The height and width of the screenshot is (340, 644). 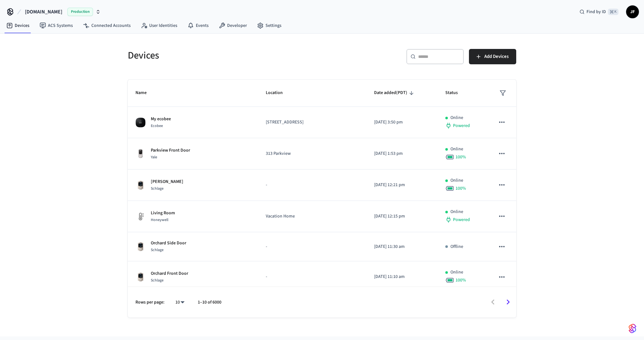 I want to click on span: ⌘ K, so click(x=613, y=12).